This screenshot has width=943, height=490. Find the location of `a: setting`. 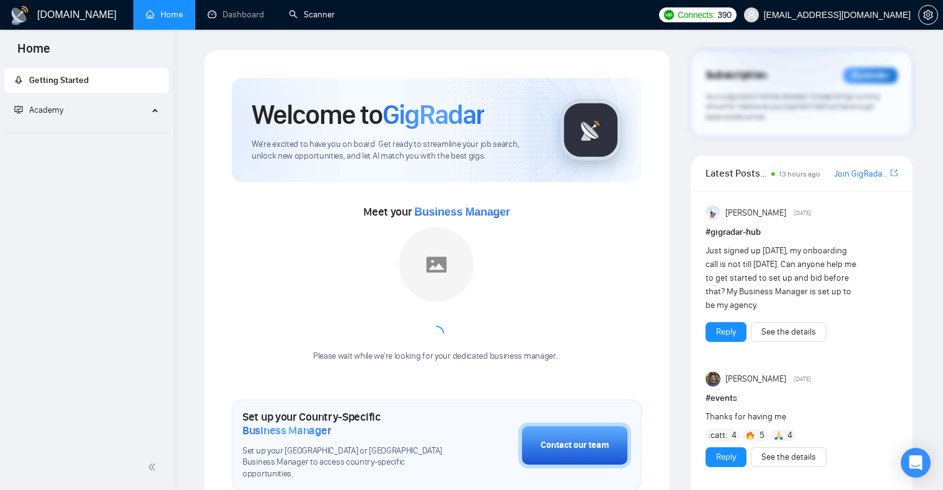

a: setting is located at coordinates (928, 15).